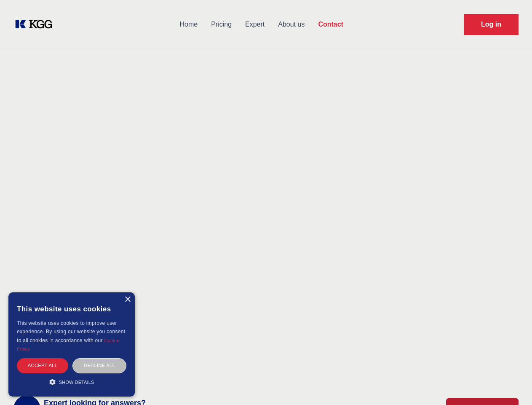  I want to click on span: This website uses cookies to improve user experience. By using our website you consent to all coo..., so click(71, 331).